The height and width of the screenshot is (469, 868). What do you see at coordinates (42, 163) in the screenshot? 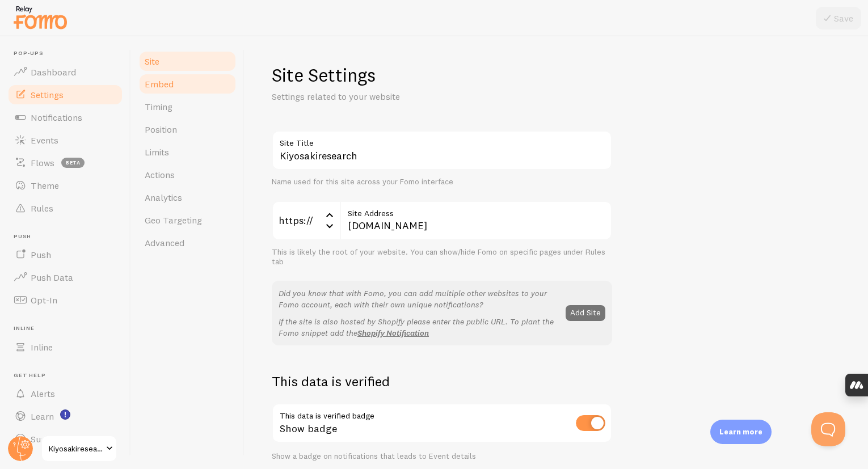
I see `span: Flows` at bounding box center [42, 163].